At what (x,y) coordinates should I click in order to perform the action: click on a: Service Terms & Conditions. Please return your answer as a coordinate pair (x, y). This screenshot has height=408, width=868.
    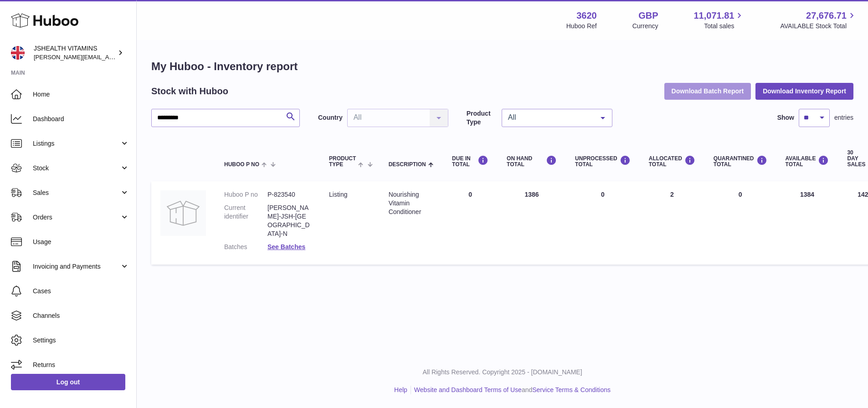
    Looking at the image, I should click on (571, 390).